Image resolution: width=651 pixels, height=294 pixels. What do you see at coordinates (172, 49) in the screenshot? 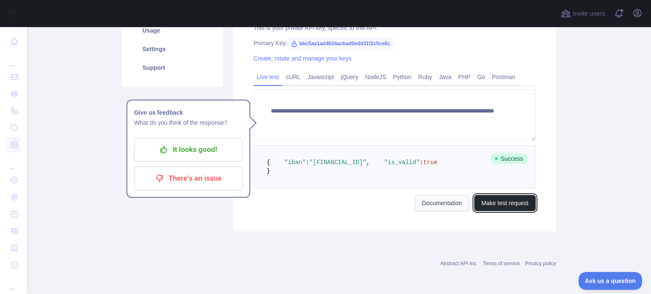
I see `a: Settings` at bounding box center [172, 49].